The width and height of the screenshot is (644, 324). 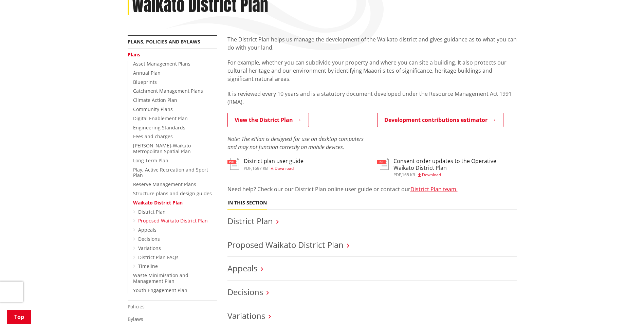 What do you see at coordinates (147, 73) in the screenshot?
I see `a: Annual Plan` at bounding box center [147, 73].